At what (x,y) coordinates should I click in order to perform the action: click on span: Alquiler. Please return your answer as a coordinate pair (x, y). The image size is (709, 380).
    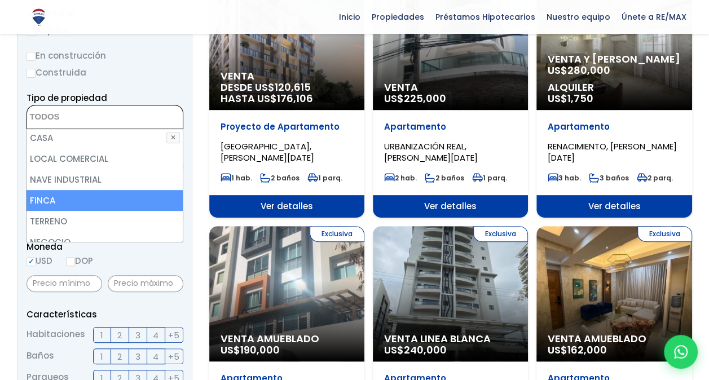
    Looking at the image, I should click on (614, 87).